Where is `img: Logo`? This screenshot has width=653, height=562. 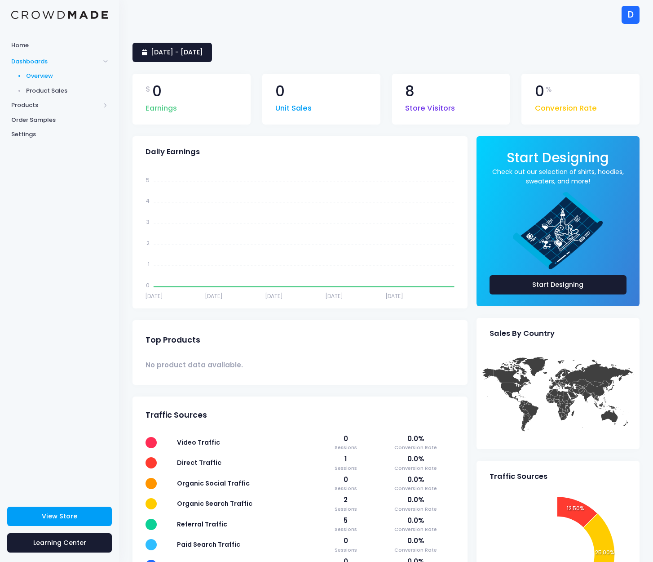 img: Logo is located at coordinates (59, 15).